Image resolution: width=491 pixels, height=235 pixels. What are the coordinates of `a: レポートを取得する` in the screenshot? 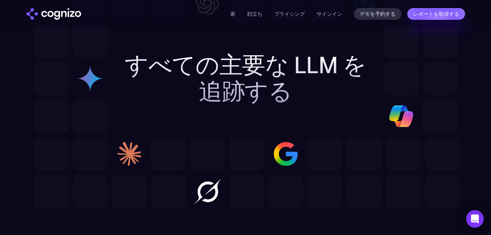 It's located at (436, 14).